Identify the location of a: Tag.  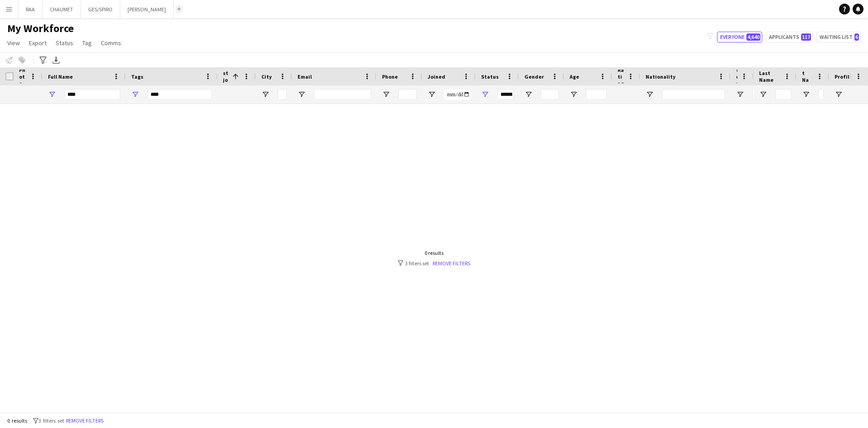
(87, 43).